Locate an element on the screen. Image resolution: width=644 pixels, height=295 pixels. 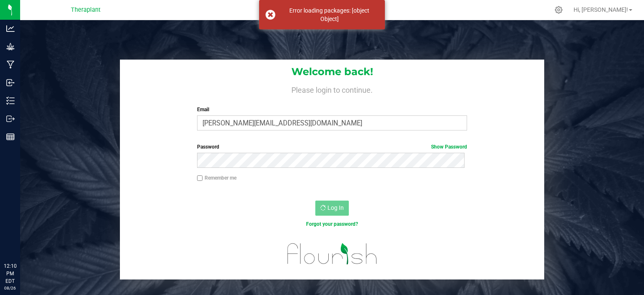
inline-svg: Analytics is located at coordinates (10, 29).